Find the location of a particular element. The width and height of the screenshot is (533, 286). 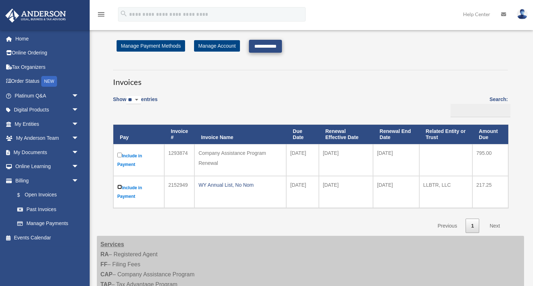

a: Digital Productsarrow_drop_down is located at coordinates (47, 110).